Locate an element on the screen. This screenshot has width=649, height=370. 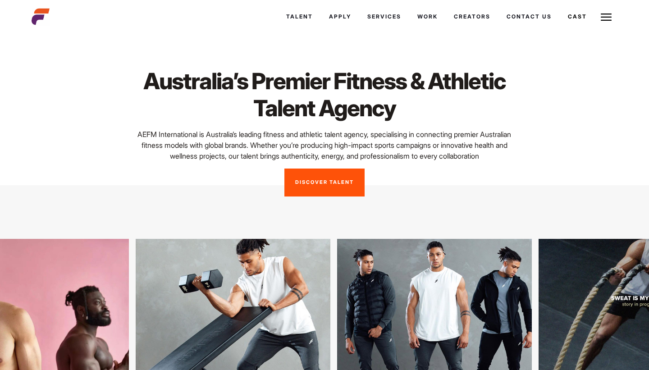
a: Talent is located at coordinates (299, 17).